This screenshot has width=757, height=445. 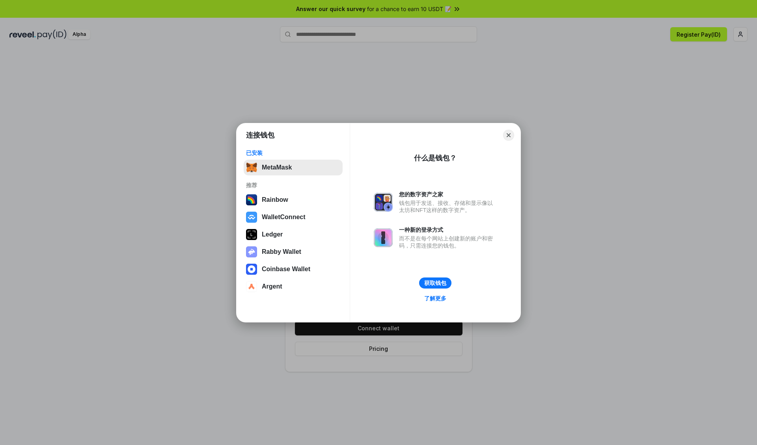 What do you see at coordinates (448, 242) in the screenshot?
I see `div: 而不是在每个网站上创建新的账户和密码，只需连接您的钱包。` at bounding box center [448, 242].